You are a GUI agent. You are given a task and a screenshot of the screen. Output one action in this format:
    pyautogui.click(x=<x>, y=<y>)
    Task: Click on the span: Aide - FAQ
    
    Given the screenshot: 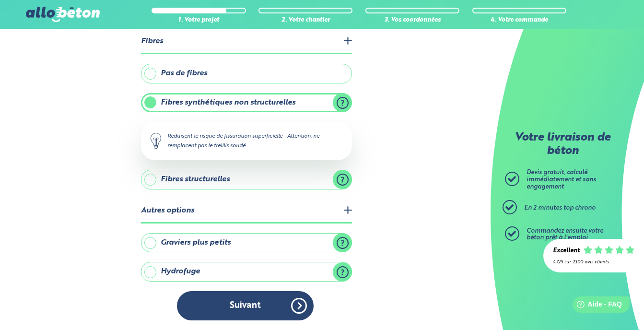 What is the action you would take?
    pyautogui.click(x=46, y=11)
    